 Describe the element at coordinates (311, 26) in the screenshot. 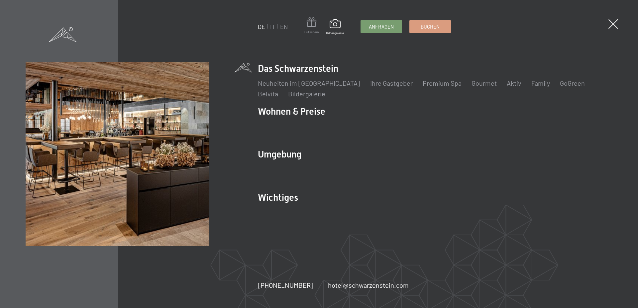

I see `a: Gutschein` at that location.